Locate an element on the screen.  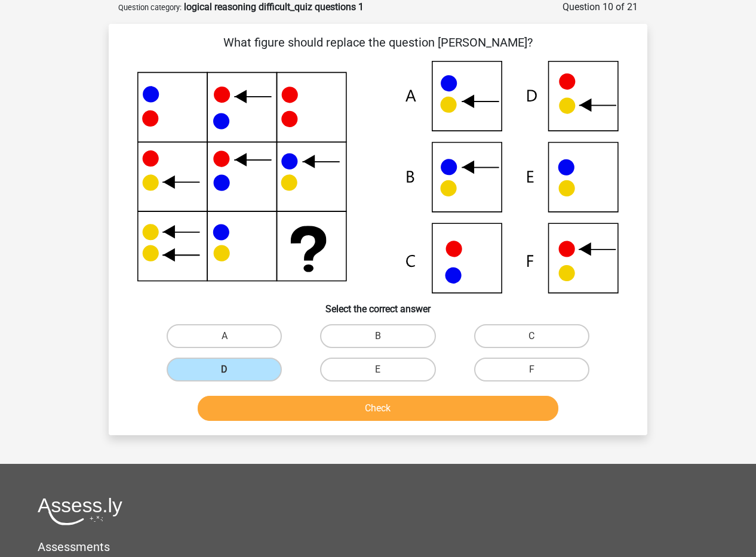
label: D is located at coordinates (224, 369).